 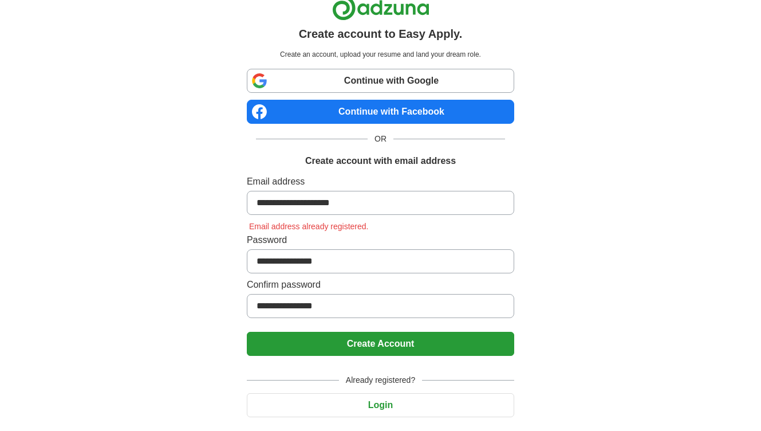 What do you see at coordinates (309, 226) in the screenshot?
I see `span: Email address already registered.` at bounding box center [309, 226].